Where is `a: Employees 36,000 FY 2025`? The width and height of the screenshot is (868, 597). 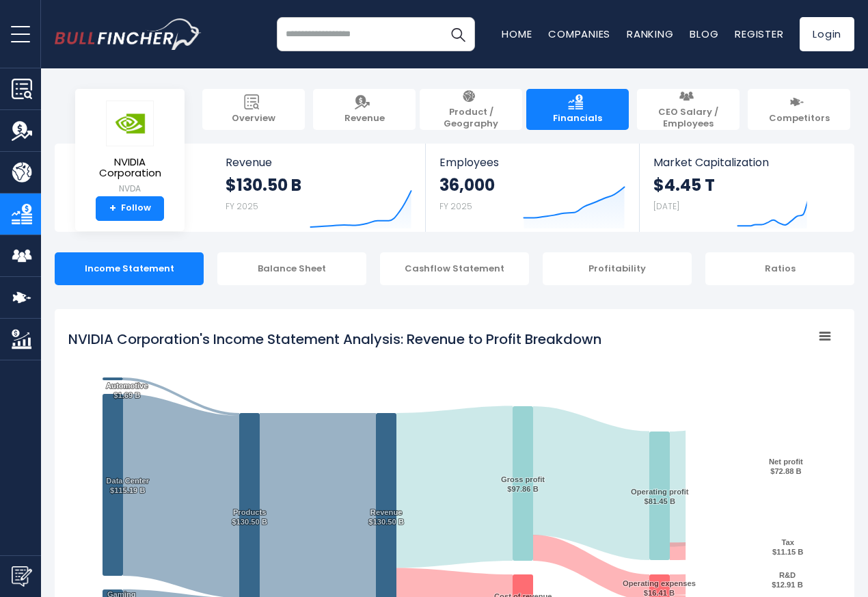
a: Employees 36,000 FY 2025 is located at coordinates (532, 188).